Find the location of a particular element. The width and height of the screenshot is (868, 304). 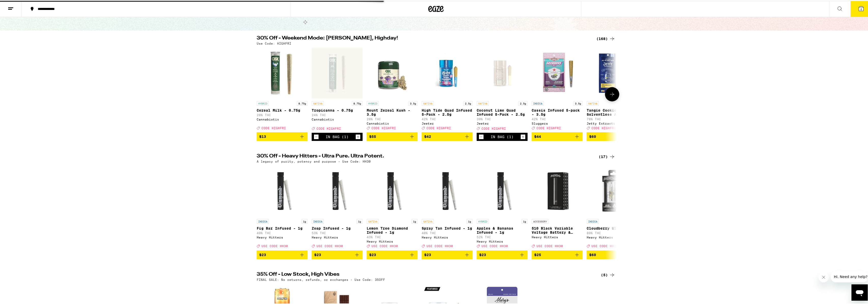

span: $60 is located at coordinates (593, 136).